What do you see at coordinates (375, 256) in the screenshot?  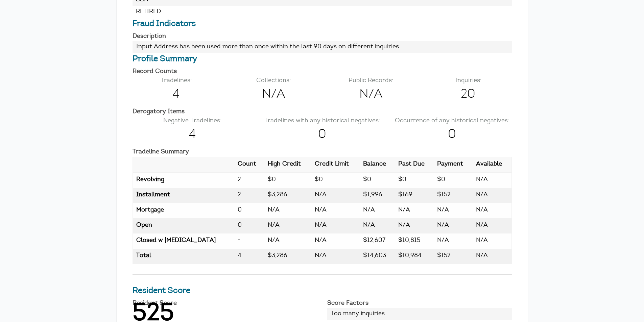 I see `span: $14,603` at bounding box center [375, 256].